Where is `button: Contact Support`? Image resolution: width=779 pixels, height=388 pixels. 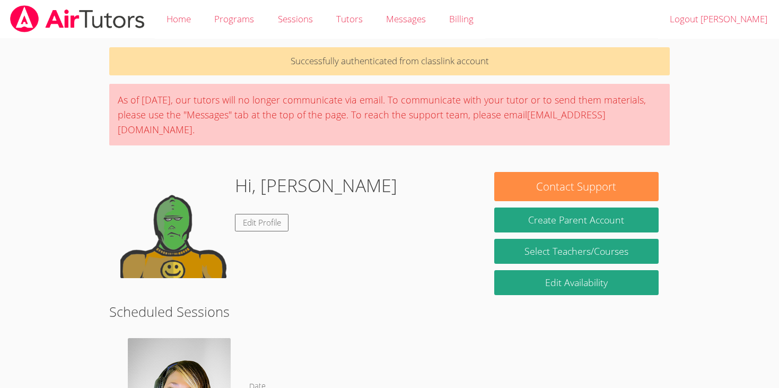 button: Contact Support is located at coordinates (577, 186).